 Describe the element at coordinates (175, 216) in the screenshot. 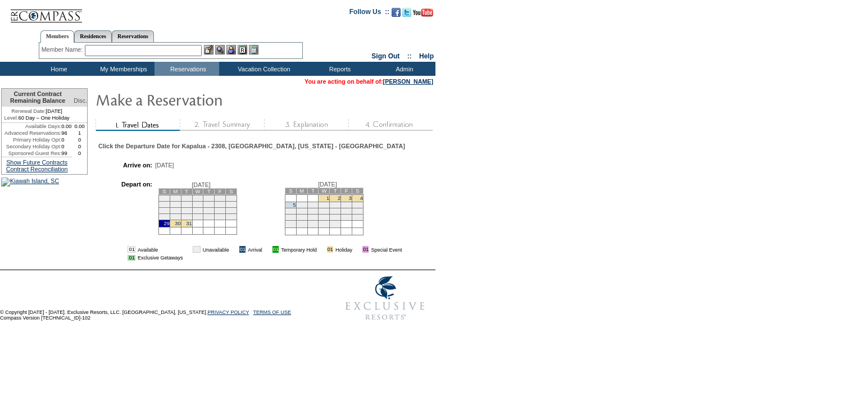

I see `td: 23` at that location.